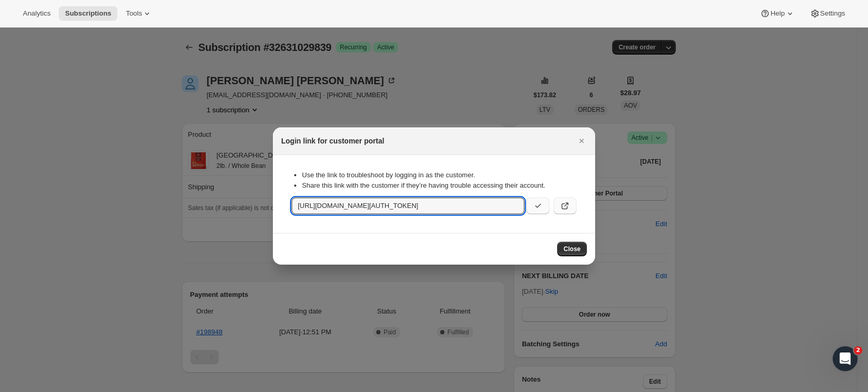 This screenshot has height=392, width=868. Describe the element at coordinates (833, 13) in the screenshot. I see `span: Settings` at that location.